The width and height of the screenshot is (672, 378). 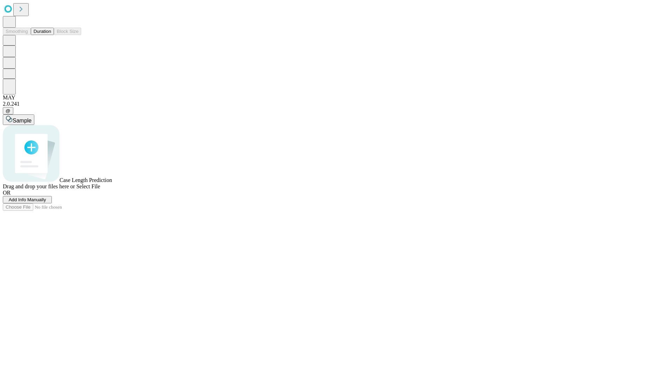 What do you see at coordinates (17, 31) in the screenshot?
I see `button: Smoothing` at bounding box center [17, 31].